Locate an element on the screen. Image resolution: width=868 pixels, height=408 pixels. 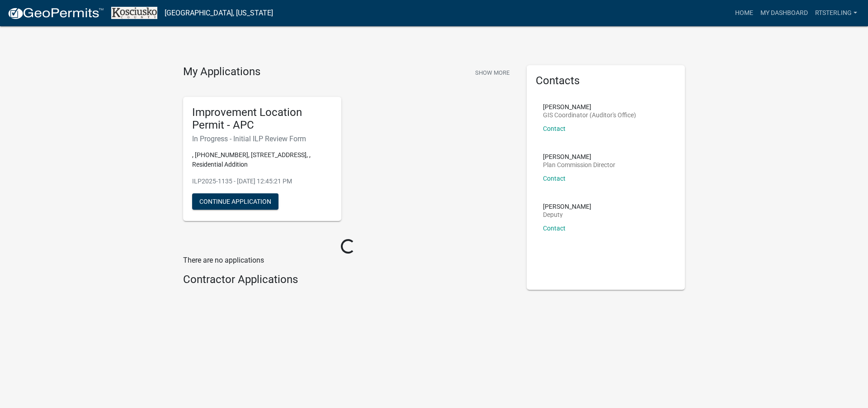
p: There are no applications is located at coordinates (348, 260).